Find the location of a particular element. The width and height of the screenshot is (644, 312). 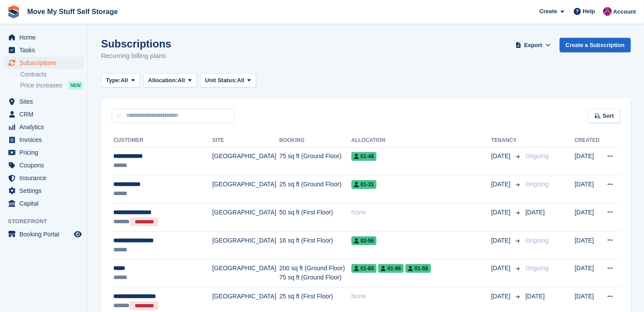

span: Insurance is located at coordinates (46, 178).